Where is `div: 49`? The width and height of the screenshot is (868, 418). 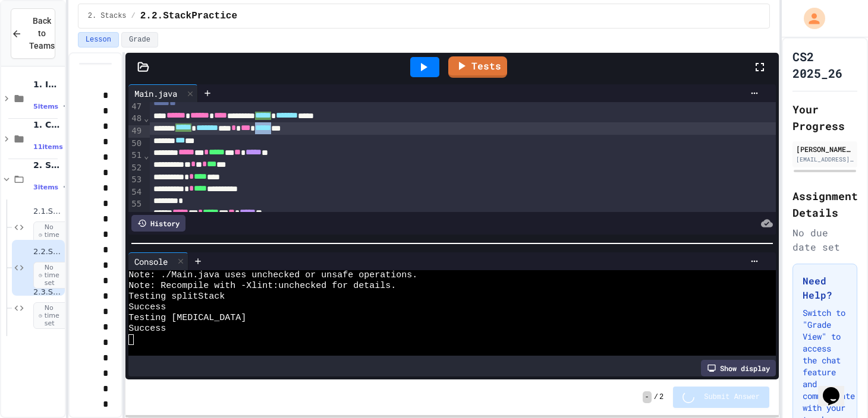 div: 49 is located at coordinates (136, 131).